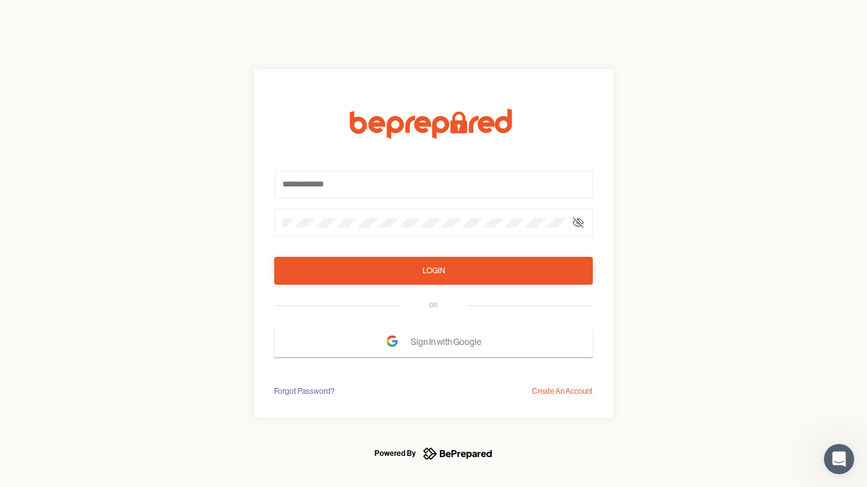 Image resolution: width=867 pixels, height=487 pixels. I want to click on div: Powered By, so click(395, 454).